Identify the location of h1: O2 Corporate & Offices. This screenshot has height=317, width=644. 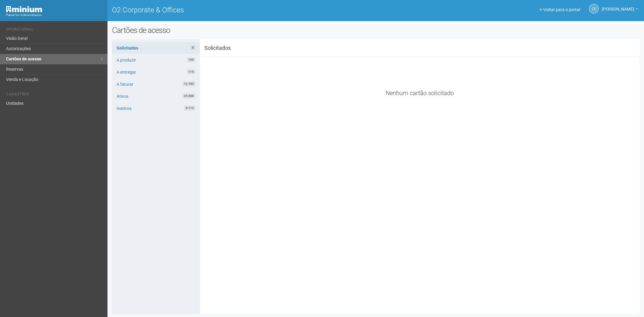
(241, 10).